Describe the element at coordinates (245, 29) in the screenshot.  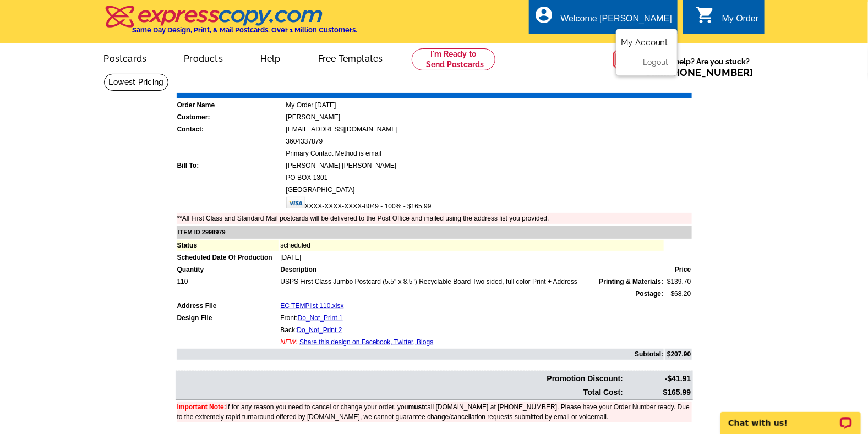
I see `h4: Same Day Design, Print, & Mail Postcards. Over 1 Million Customers.` at that location.